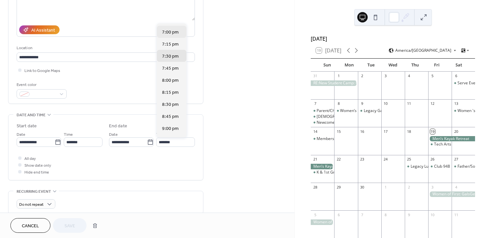 This screenshot has width=491, height=238. Describe the element at coordinates (385, 159) in the screenshot. I see `div: 24` at that location.